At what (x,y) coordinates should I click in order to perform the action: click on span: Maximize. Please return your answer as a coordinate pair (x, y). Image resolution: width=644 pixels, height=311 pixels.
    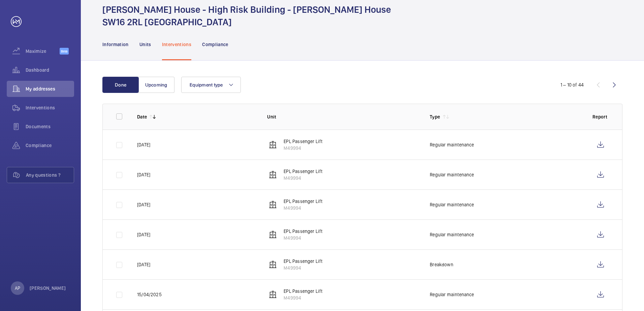
    Looking at the image, I should click on (42, 51).